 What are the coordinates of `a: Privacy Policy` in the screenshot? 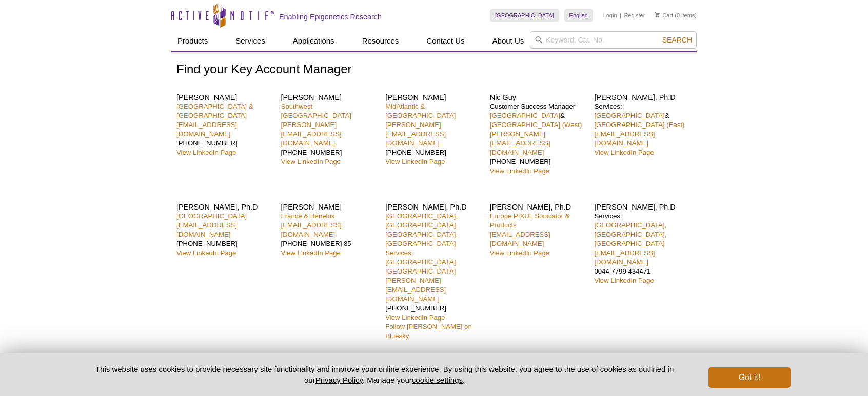 It's located at (339, 380).